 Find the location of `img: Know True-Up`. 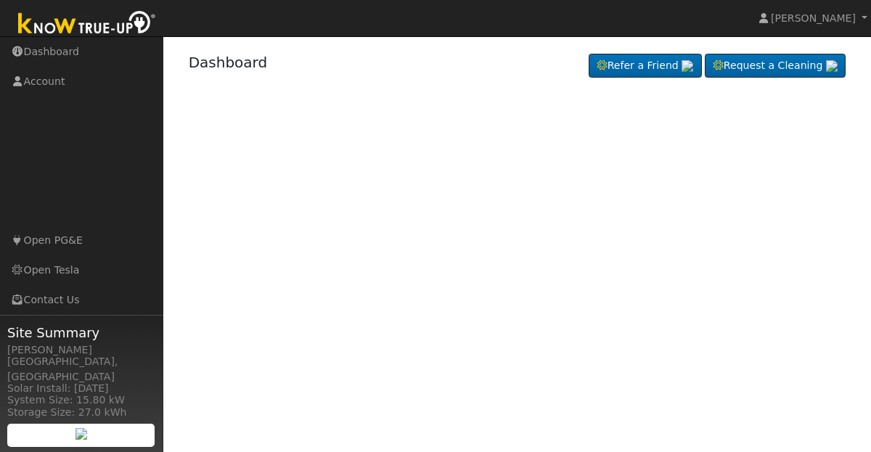

img: Know True-Up is located at coordinates (87, 24).